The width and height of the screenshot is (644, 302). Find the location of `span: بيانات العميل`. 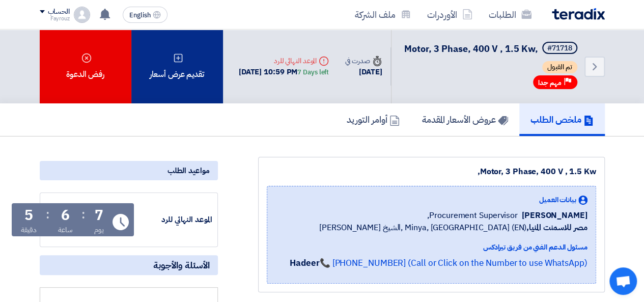

span: بيانات العميل is located at coordinates (557, 200).